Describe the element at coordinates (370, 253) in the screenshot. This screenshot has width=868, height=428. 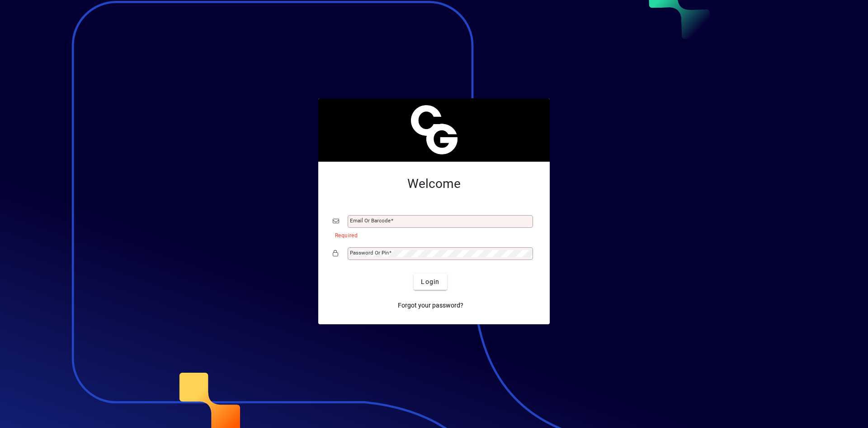
I see `mat-label: Password or Pin` at that location.